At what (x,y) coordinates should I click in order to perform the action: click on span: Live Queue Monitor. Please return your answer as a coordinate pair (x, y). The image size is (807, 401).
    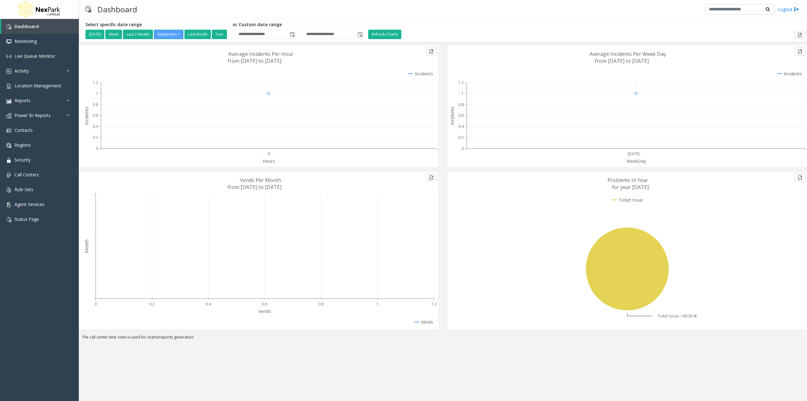
    Looking at the image, I should click on (35, 56).